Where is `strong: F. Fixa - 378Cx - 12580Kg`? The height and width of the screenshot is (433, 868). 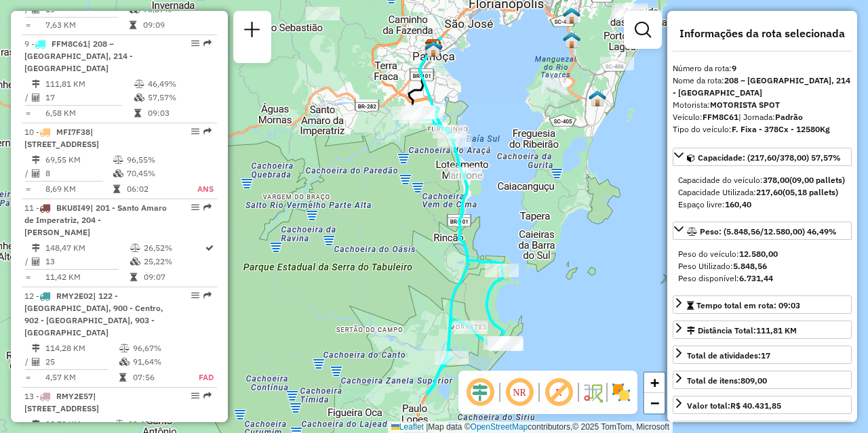 strong: F. Fixa - 378Cx - 12580Kg is located at coordinates (780, 129).